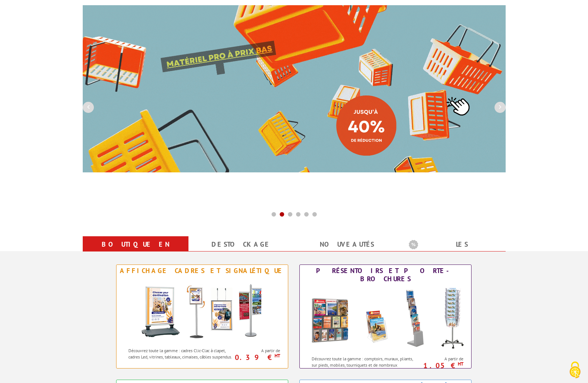  What do you see at coordinates (575, 370) in the screenshot?
I see `img: Cookies (fenêtre modale)` at bounding box center [575, 370].